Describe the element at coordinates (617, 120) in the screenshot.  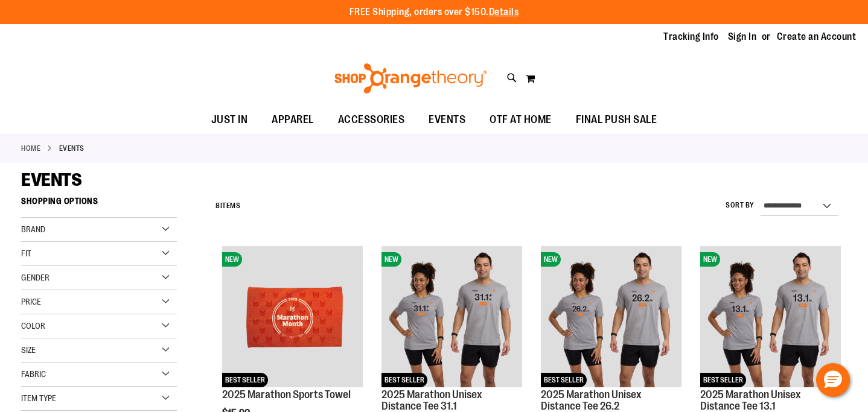
I see `a: FINAL PUSH SALE` at that location.